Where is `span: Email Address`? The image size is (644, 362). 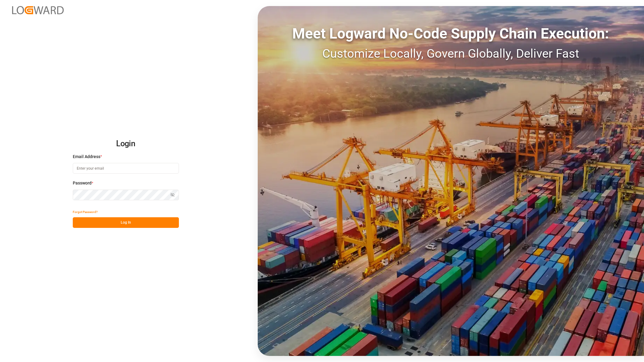 span: Email Address is located at coordinates (87, 156).